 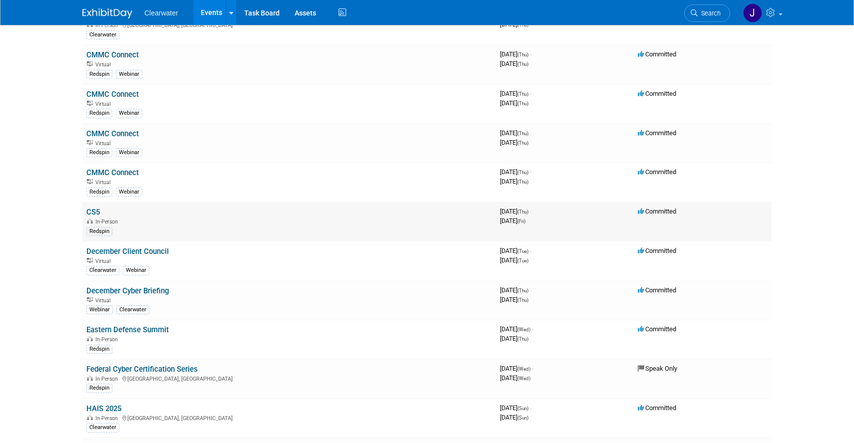 I want to click on span: Speak Only, so click(x=657, y=368).